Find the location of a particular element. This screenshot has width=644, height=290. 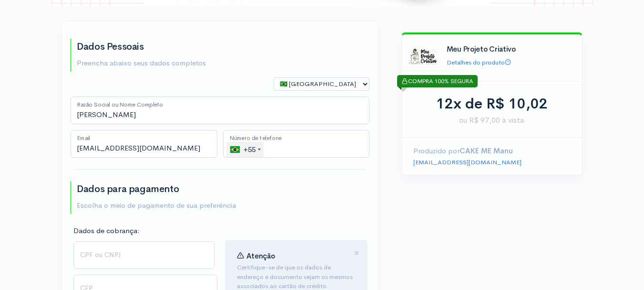

h2: Dados para pagamento is located at coordinates (156, 189).